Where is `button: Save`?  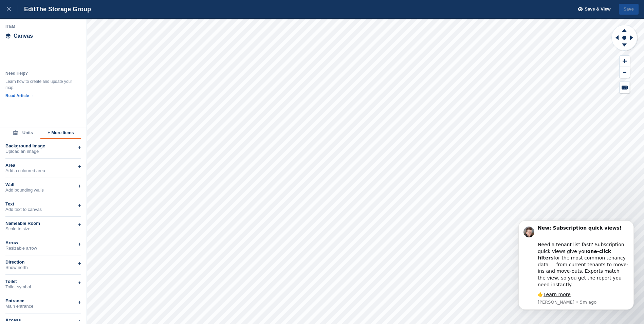 button: Save is located at coordinates (629, 9).